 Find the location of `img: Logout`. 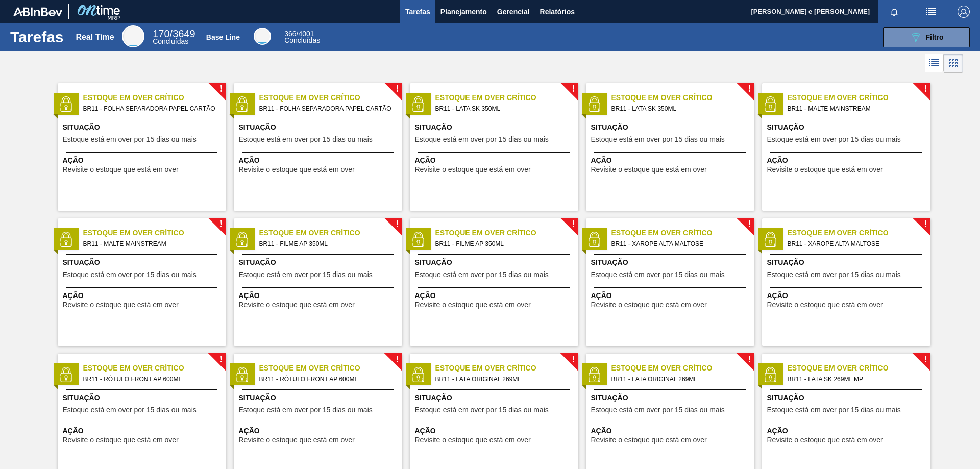

img: Logout is located at coordinates (964, 12).